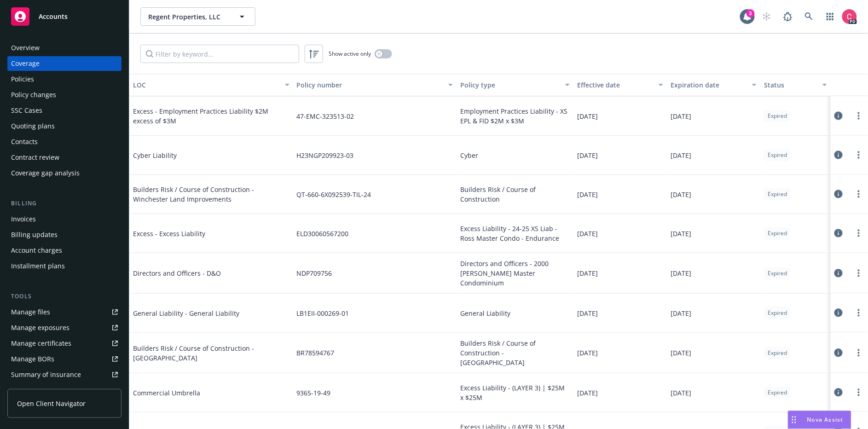  What do you see at coordinates (64, 219) in the screenshot?
I see `a: Invoices` at bounding box center [64, 219].